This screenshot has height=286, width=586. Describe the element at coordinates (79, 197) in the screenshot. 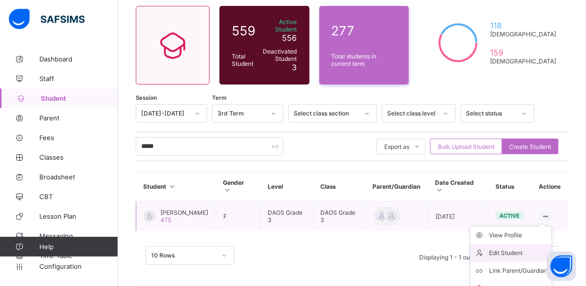

I see `span: CBT` at that location.